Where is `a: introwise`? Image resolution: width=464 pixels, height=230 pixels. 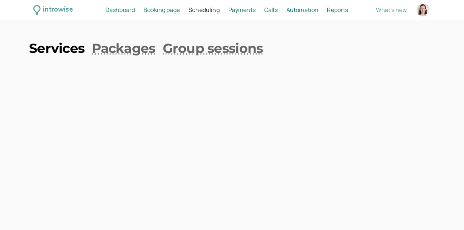 a: introwise is located at coordinates (53, 10).